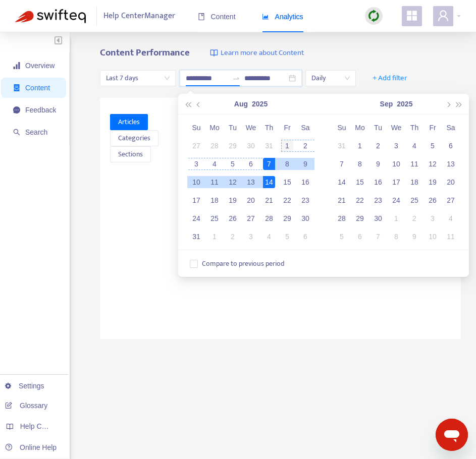 This screenshot has width=476, height=459. Describe the element at coordinates (17, 66) in the screenshot. I see `span: signal` at that location.